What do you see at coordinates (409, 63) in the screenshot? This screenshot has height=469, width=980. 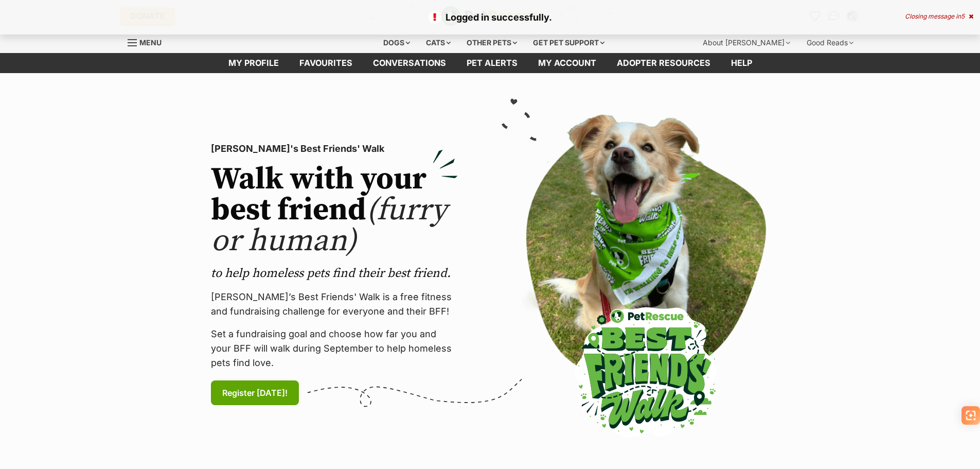 I see `a: conversations` at bounding box center [409, 63].